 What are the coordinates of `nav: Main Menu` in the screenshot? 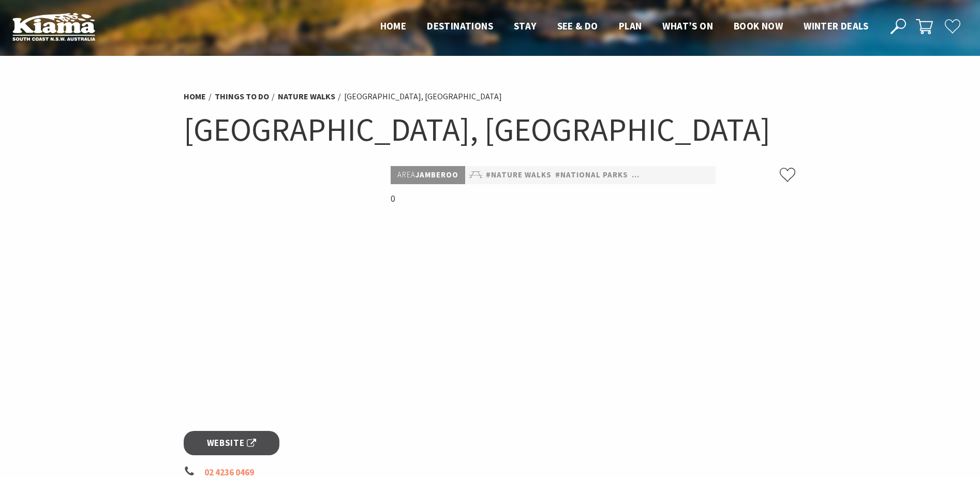 It's located at (624, 26).